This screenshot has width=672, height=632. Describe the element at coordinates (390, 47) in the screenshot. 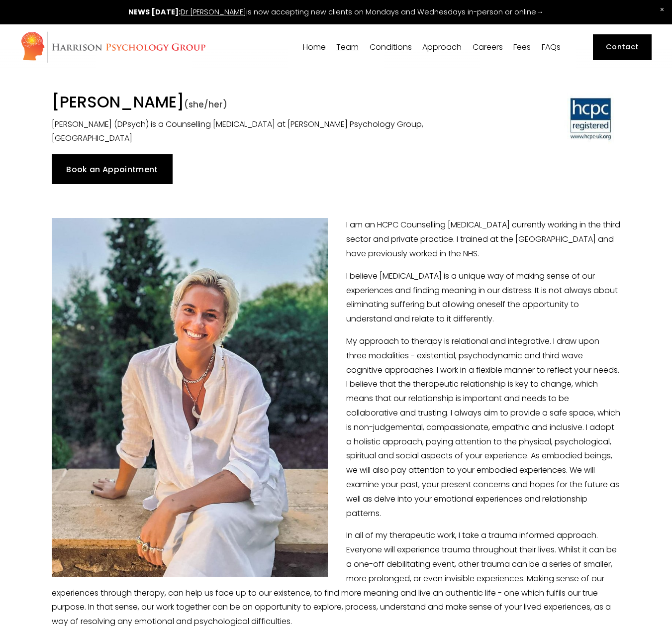

I see `span: Conditions` at that location.